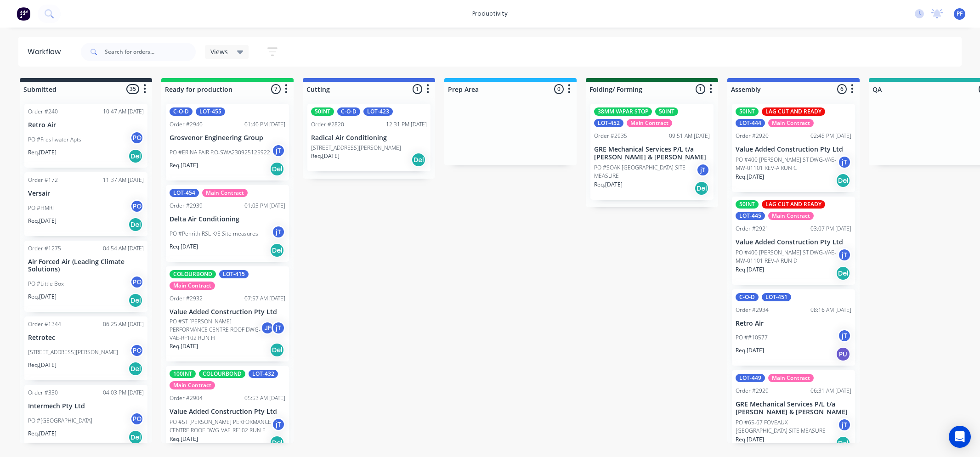  I want to click on p: Radical Air Conditioning, so click(369, 138).